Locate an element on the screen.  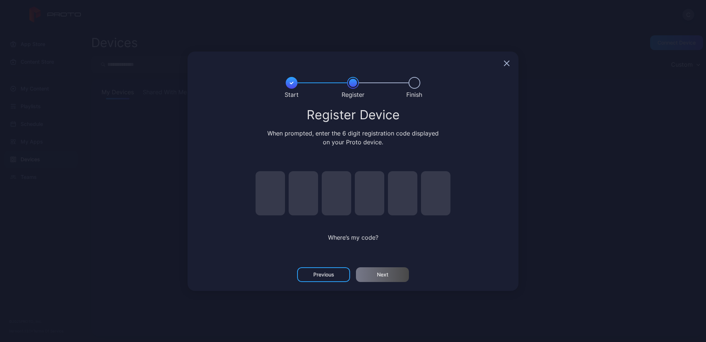
div: Register Device is located at coordinates (353, 115).